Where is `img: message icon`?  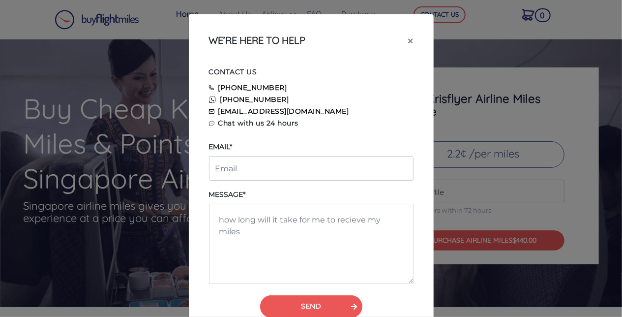
img: message icon is located at coordinates (211, 123).